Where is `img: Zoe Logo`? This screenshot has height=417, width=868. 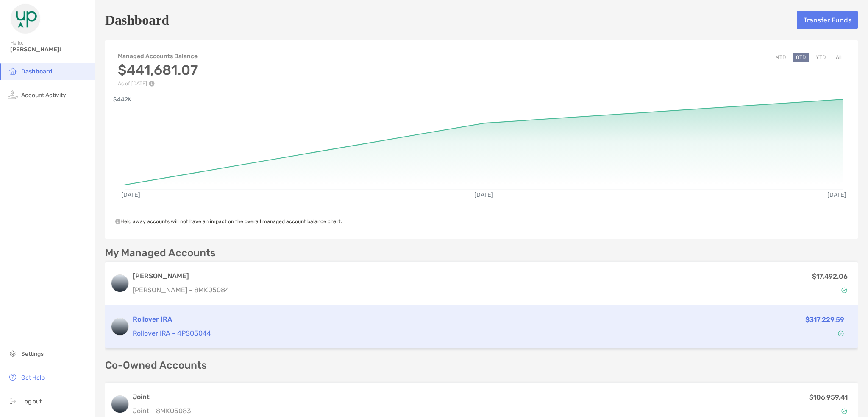 img: Zoe Logo is located at coordinates (26, 19).